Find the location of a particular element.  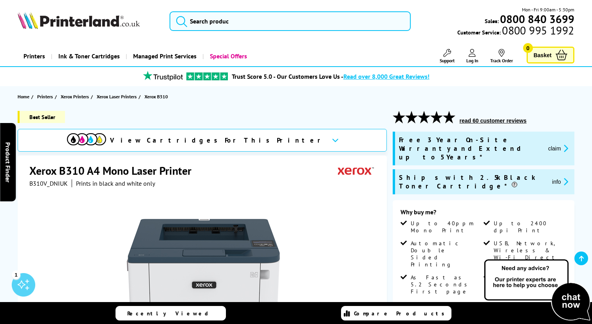

span: Up to 2400 dpi Print is located at coordinates (530, 227).